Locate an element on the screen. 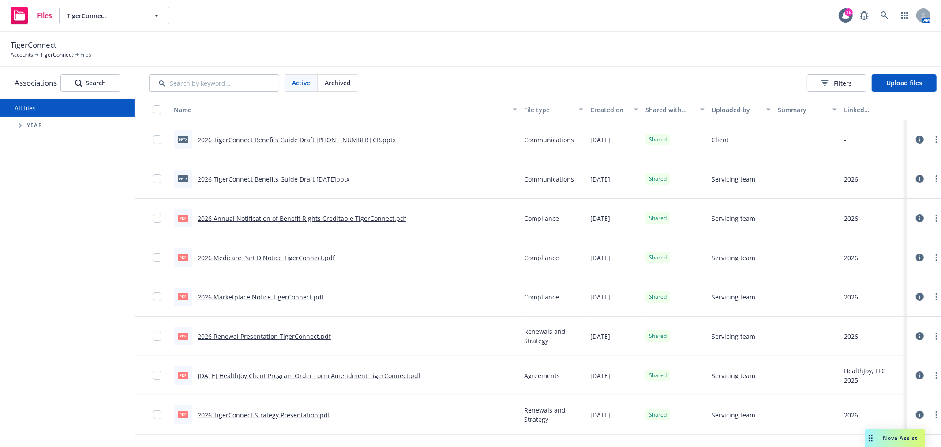 This screenshot has height=447, width=941. a: Search is located at coordinates (885, 15).